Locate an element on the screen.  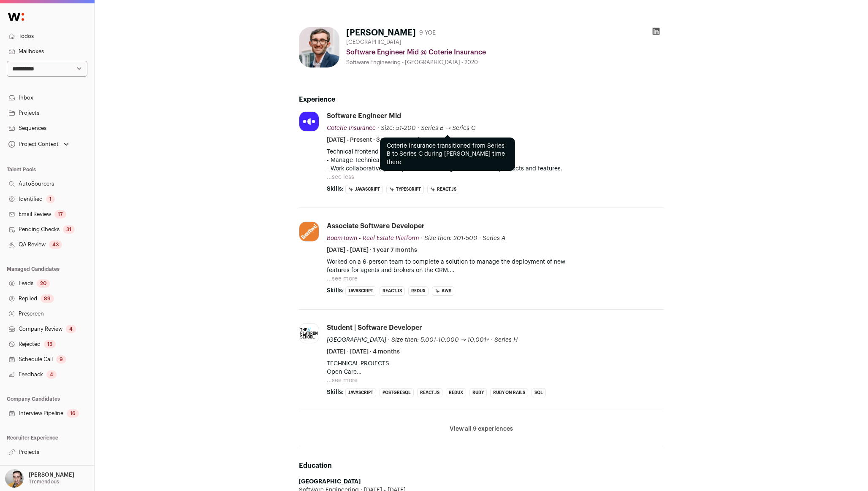
span: Series H is located at coordinates (506, 341).